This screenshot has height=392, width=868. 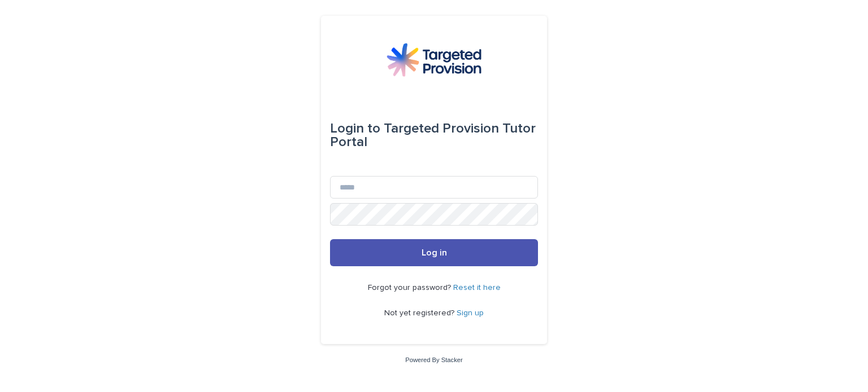 I want to click on div: Targeted Provision Tutor Portal, so click(x=434, y=135).